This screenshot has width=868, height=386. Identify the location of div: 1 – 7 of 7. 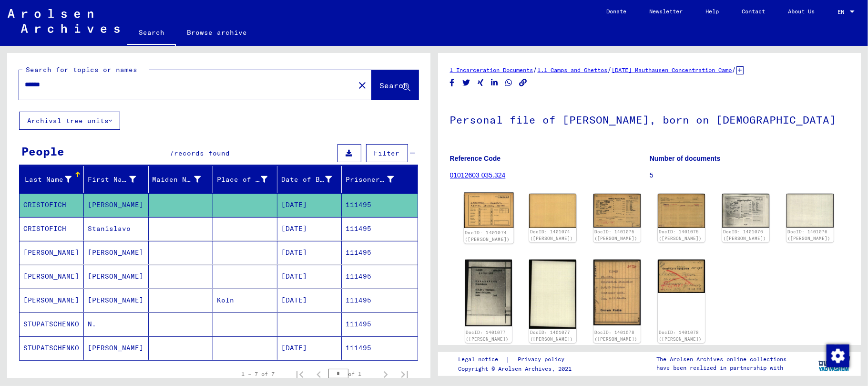
(259, 374).